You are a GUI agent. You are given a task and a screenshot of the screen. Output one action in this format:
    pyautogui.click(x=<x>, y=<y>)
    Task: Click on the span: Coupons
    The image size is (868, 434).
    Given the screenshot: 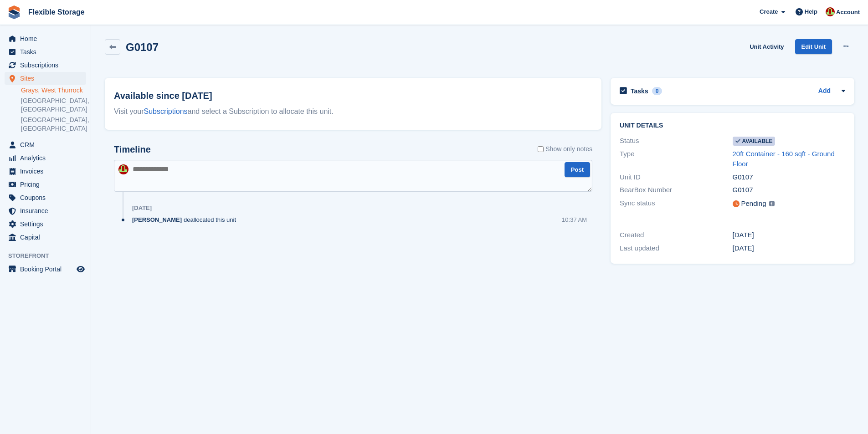 What is the action you would take?
    pyautogui.click(x=47, y=198)
    